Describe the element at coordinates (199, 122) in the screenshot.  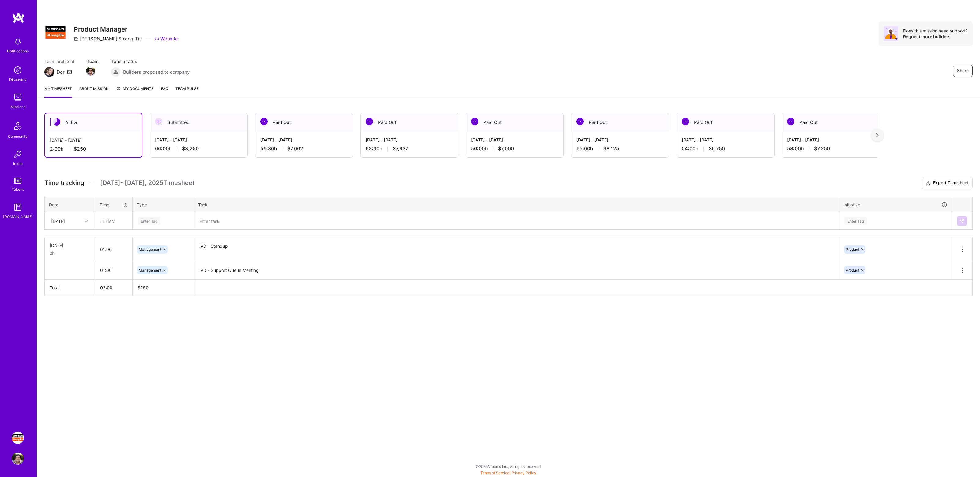
I see `div: Submitted` at that location.